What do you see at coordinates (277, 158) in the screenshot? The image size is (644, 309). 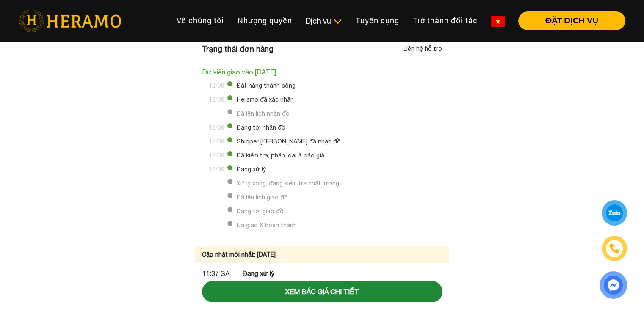 I see `span: Đã kiểm tra, phân loại & báo giá` at bounding box center [277, 158].